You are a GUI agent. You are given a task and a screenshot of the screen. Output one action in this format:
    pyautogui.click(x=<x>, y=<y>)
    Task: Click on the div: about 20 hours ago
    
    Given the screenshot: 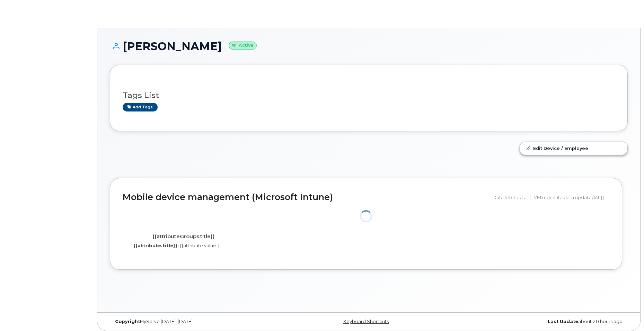 What is the action you would take?
    pyautogui.click(x=542, y=322)
    